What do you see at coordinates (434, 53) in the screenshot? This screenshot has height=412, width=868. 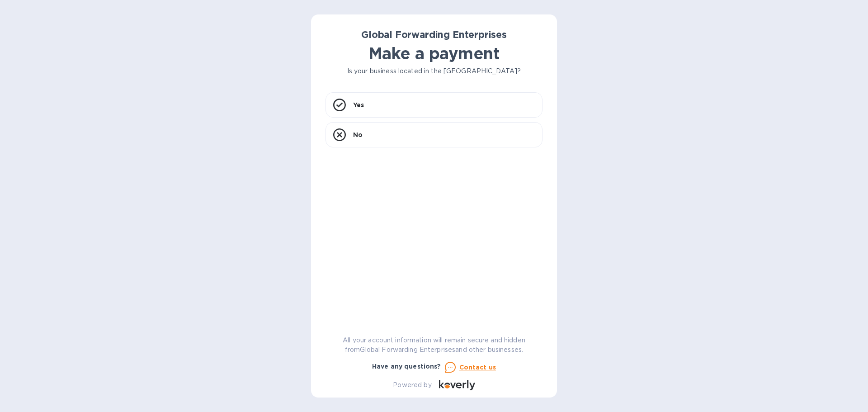 I see `h1: Make a payment` at bounding box center [434, 53].